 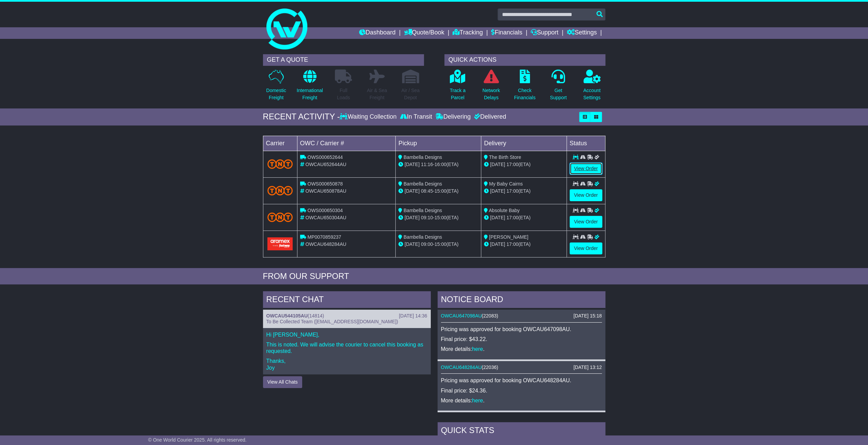 I want to click on span: OWCAU650304AU, so click(x=326, y=218).